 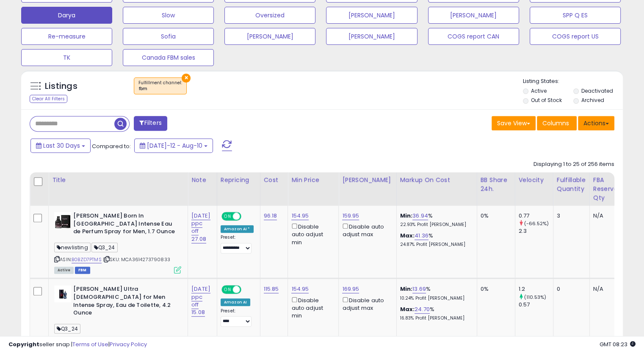 What do you see at coordinates (82, 270) in the screenshot?
I see `span: FBM` at bounding box center [82, 270].